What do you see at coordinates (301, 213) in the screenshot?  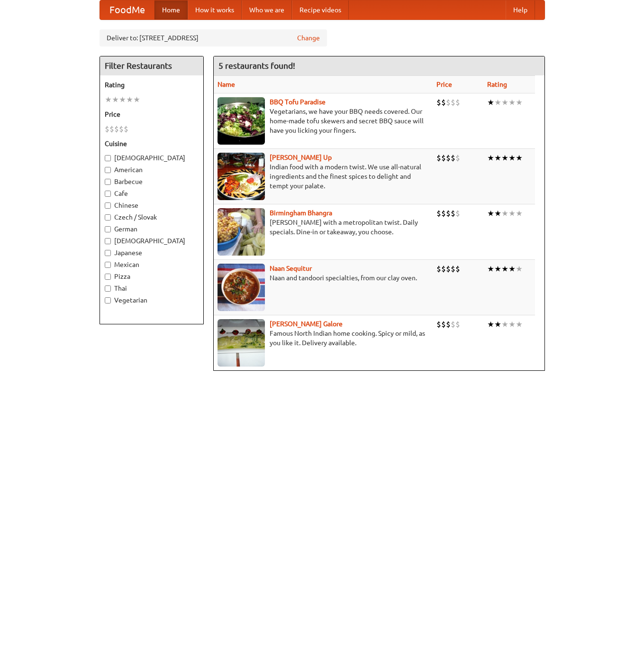 I see `b: Birmingham Bhangra` at bounding box center [301, 213].